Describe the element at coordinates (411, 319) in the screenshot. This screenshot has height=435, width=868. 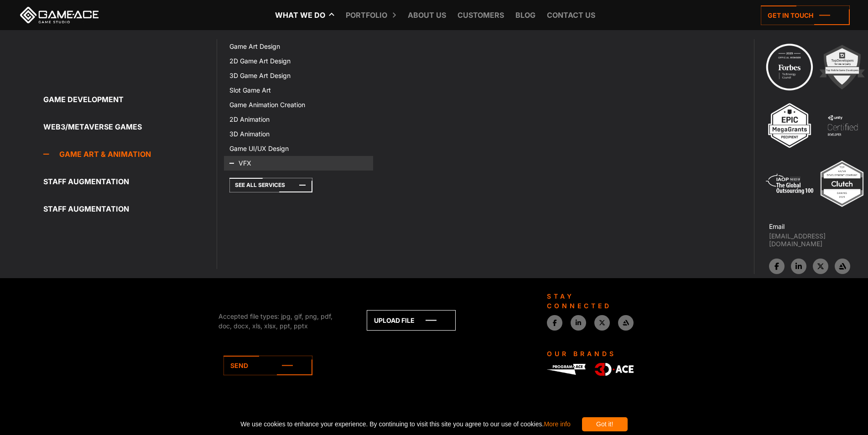
I see `a: Upload file` at that location.